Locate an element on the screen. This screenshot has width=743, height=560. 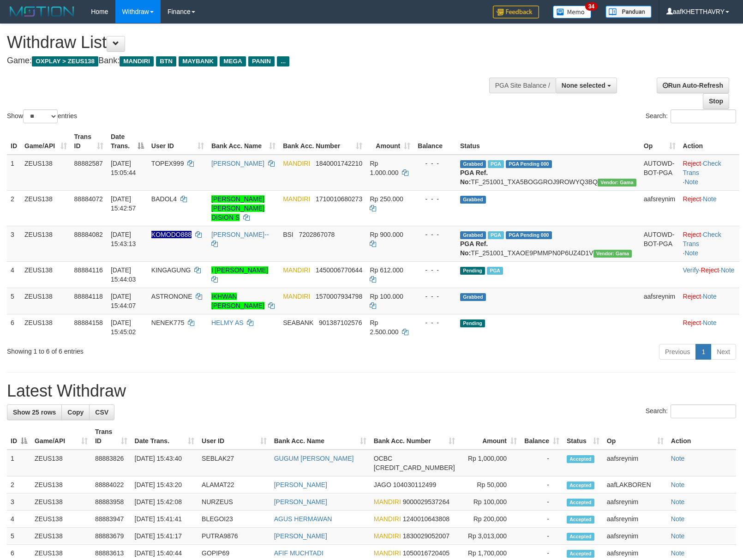
td: Rp 200,000 is located at coordinates (490, 519).